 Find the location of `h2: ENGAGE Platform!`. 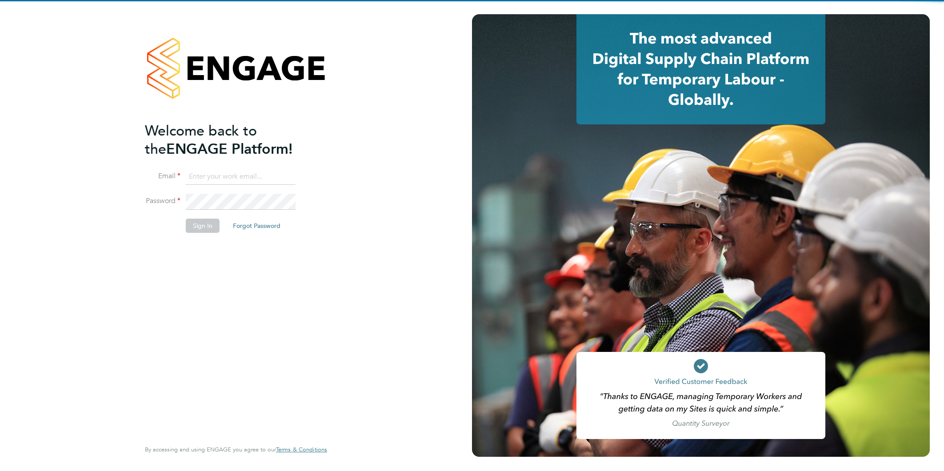

h2: ENGAGE Platform! is located at coordinates (232, 140).